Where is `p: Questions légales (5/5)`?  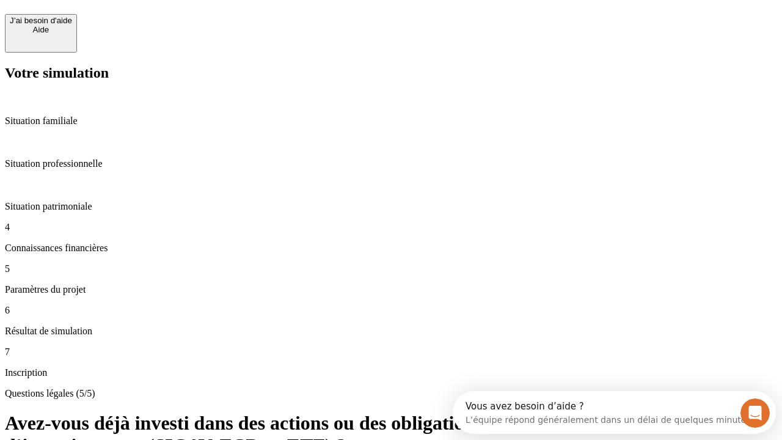 p: Questions légales (5/5) is located at coordinates (391, 394).